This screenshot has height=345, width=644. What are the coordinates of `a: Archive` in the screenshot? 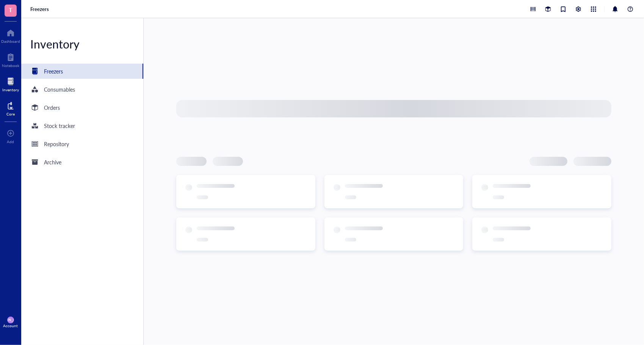 It's located at (82, 162).